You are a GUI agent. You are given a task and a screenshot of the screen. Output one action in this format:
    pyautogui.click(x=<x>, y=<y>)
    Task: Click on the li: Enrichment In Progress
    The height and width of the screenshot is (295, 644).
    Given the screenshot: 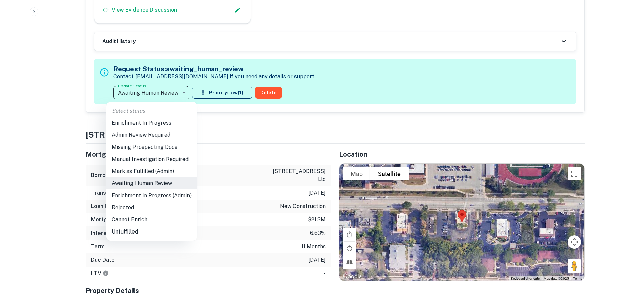 What is the action you would take?
    pyautogui.click(x=151, y=123)
    